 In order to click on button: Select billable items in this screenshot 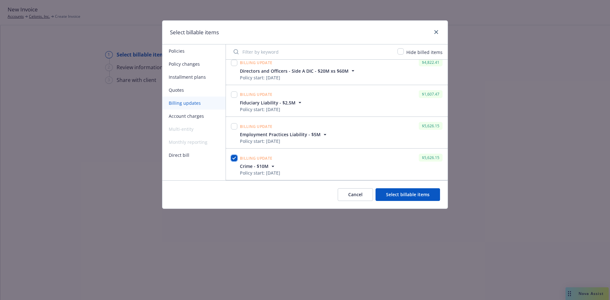, I will do `click(408, 195)`.